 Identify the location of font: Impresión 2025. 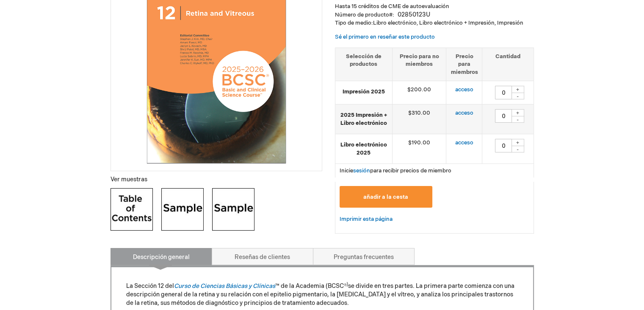
(364, 91).